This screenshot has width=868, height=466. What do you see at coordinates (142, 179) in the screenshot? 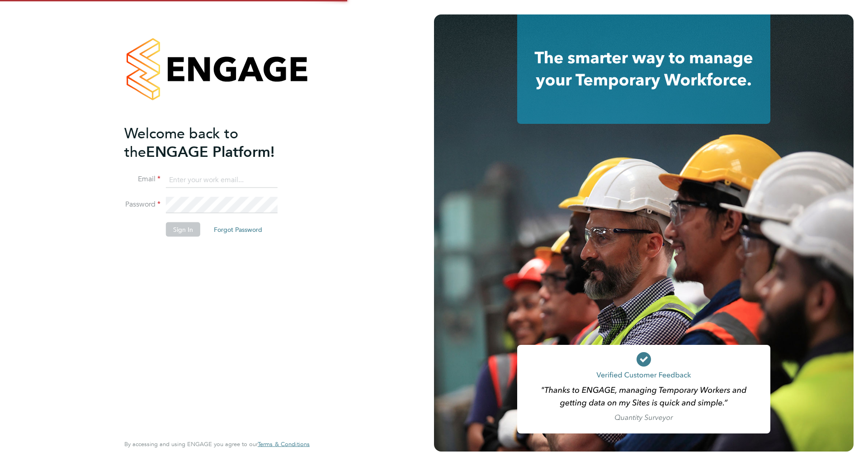
I see `label: Email` at bounding box center [142, 179].